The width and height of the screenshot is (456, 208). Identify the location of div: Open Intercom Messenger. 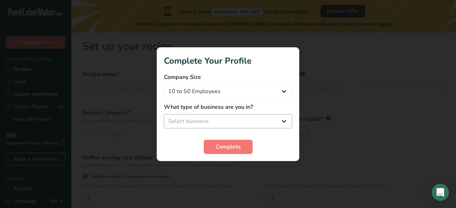
(440, 193).